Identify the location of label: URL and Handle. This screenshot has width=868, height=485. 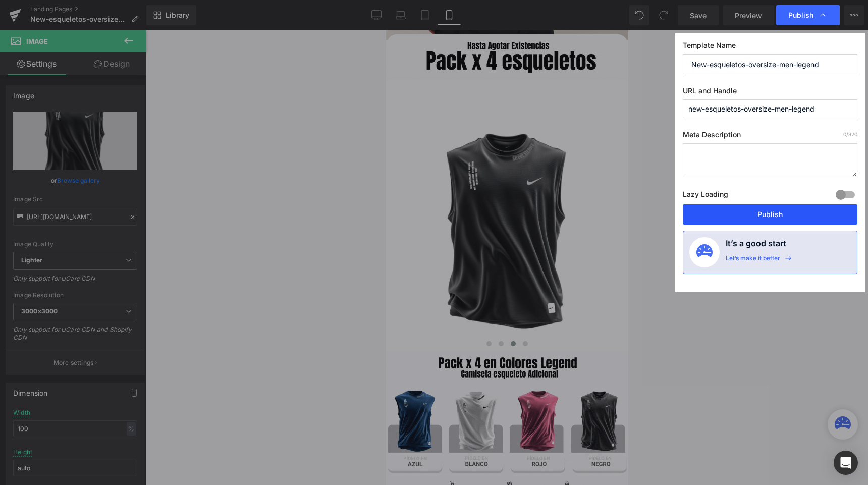
(770, 93).